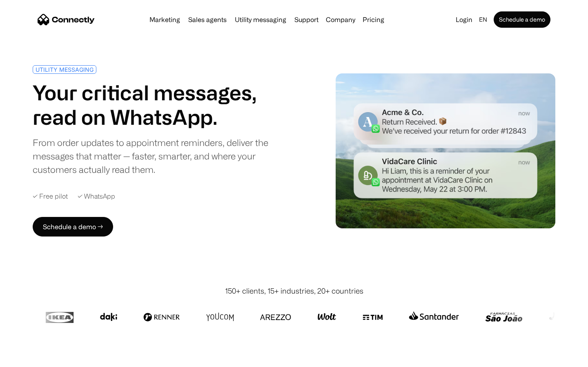  What do you see at coordinates (162, 156) in the screenshot?
I see `div: From order updates to appointment reminders, deliver the messages that matter — faster, smarter, ...` at bounding box center [162, 156].